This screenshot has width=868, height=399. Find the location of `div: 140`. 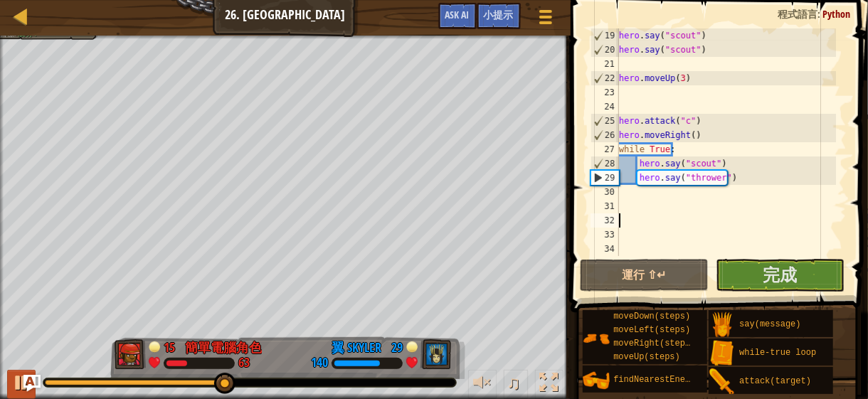

div: 140 is located at coordinates (319, 364).